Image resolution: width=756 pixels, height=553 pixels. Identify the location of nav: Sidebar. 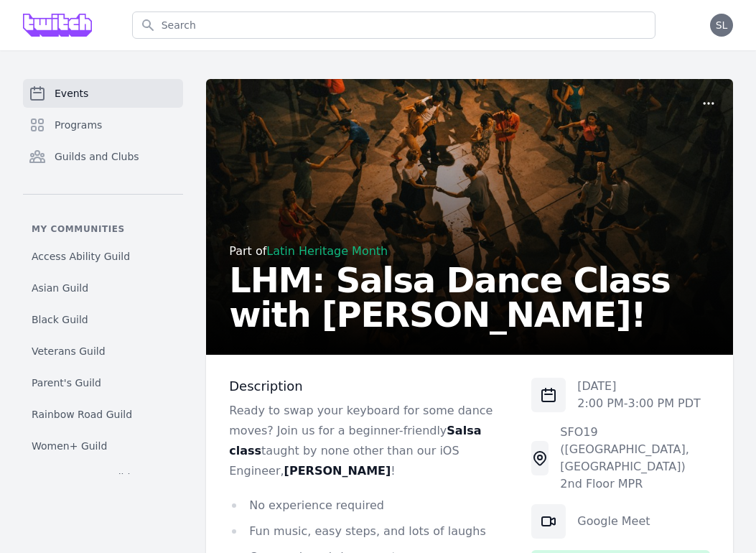
(102, 276).